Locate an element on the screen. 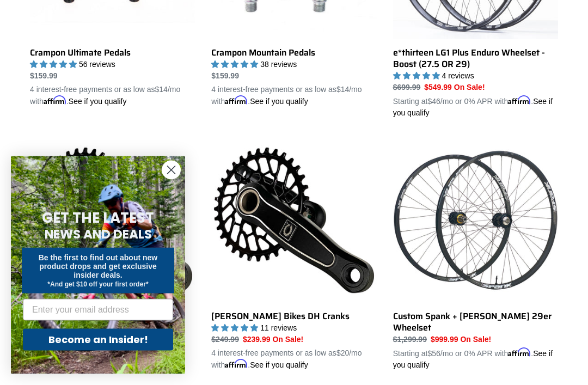  span: Be the first to find out about new product drops and get exclusive insider deals. is located at coordinates (98, 266).